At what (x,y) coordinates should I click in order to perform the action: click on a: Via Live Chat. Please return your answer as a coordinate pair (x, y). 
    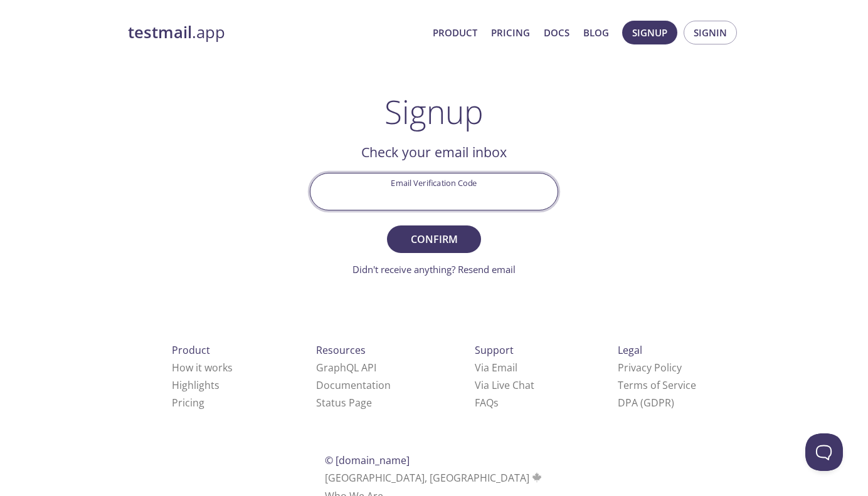
    Looking at the image, I should click on (504, 385).